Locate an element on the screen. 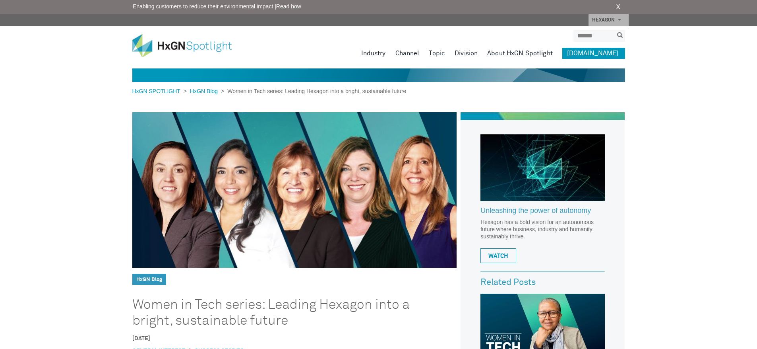 The image size is (757, 349). a: Topic is located at coordinates (437, 53).